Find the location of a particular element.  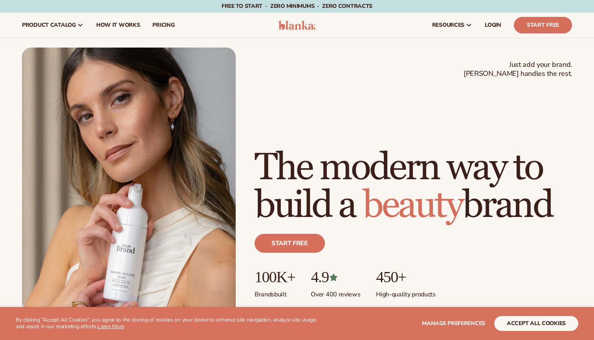

p: High-quality products is located at coordinates (405, 292).